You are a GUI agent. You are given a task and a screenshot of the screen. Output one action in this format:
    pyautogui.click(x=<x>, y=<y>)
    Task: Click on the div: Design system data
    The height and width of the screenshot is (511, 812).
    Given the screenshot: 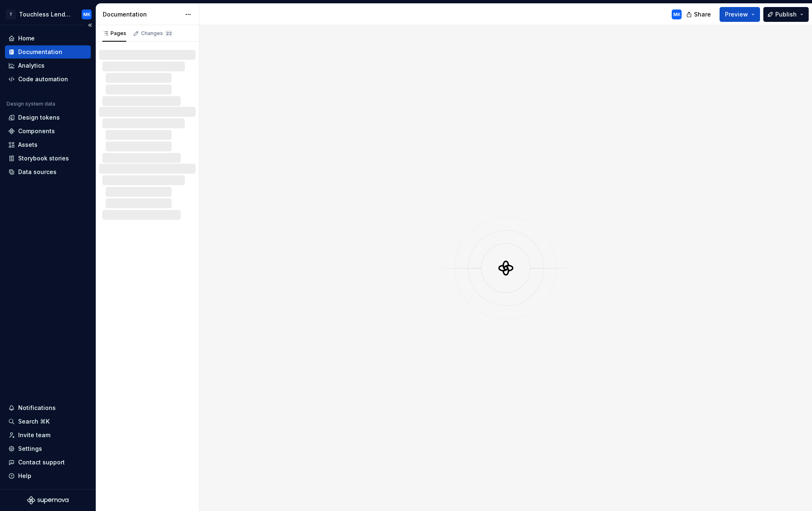 What is the action you would take?
    pyautogui.click(x=31, y=104)
    